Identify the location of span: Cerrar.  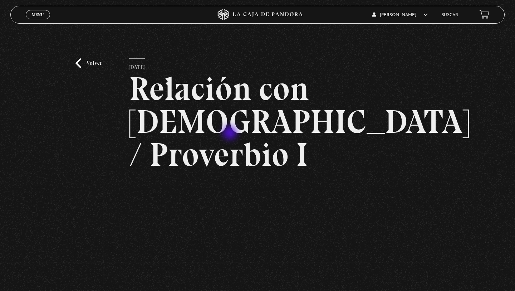
(38, 21).